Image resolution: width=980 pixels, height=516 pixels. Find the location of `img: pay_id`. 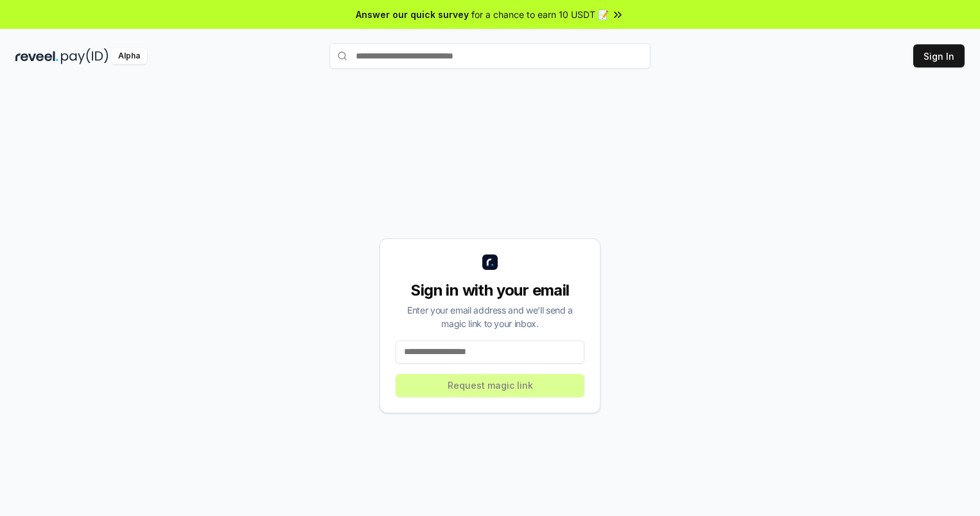

img: pay_id is located at coordinates (84, 56).